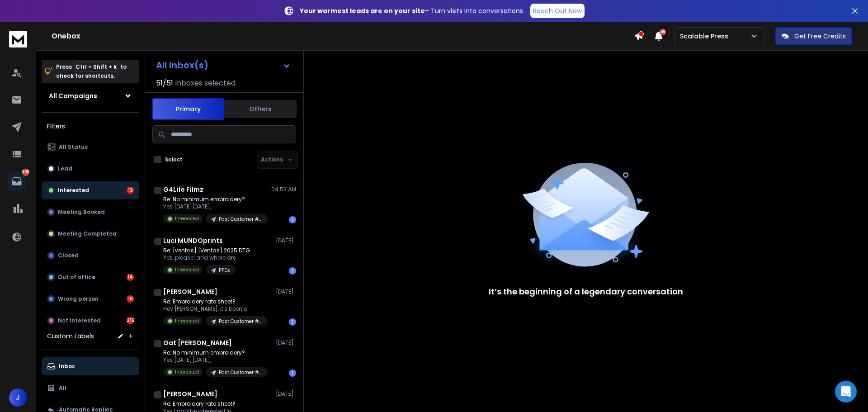 This screenshot has width=868, height=412. What do you see at coordinates (224, 65) in the screenshot?
I see `button: All Inbox(s)` at bounding box center [224, 65].